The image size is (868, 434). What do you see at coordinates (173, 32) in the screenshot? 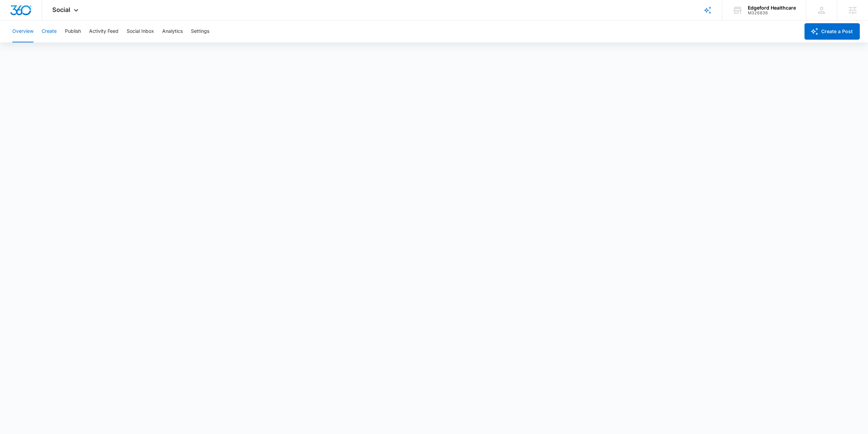
I see `button: Analytics` at bounding box center [173, 32].